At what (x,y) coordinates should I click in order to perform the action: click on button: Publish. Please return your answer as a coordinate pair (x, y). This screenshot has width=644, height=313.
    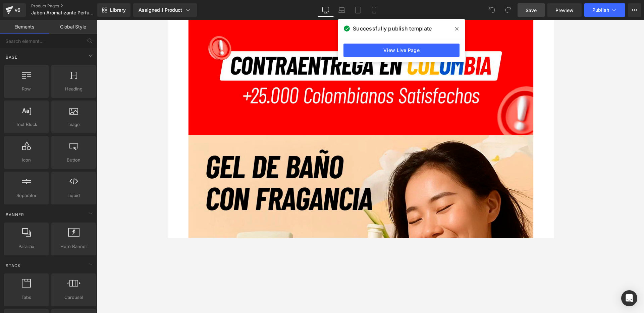
    Looking at the image, I should click on (605, 10).